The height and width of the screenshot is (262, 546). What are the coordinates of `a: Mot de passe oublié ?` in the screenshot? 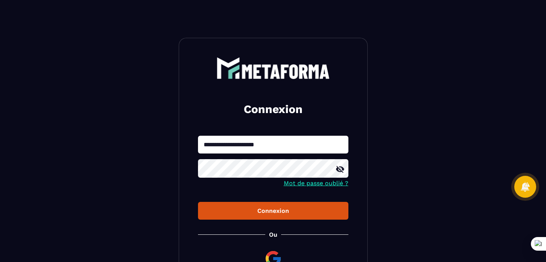 It's located at (316, 183).